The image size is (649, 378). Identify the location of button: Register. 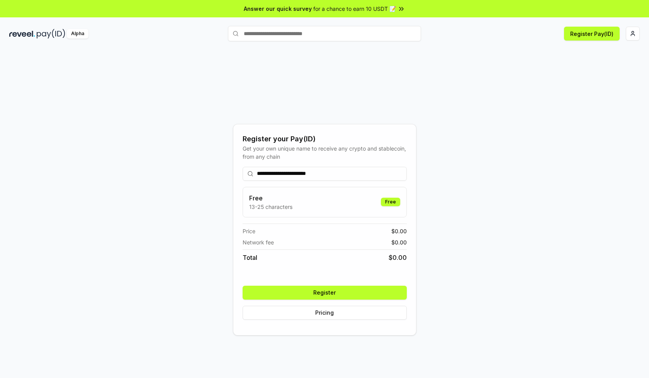
(324, 293).